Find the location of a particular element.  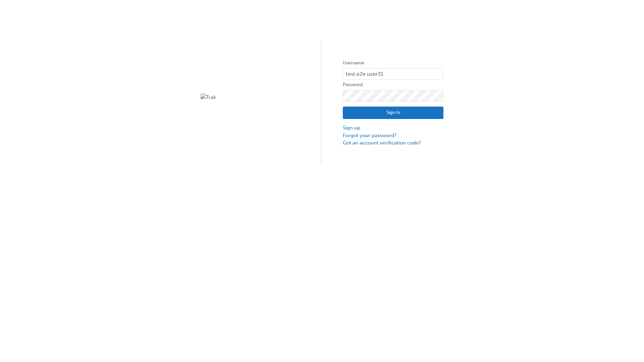

label: Password is located at coordinates (393, 85).